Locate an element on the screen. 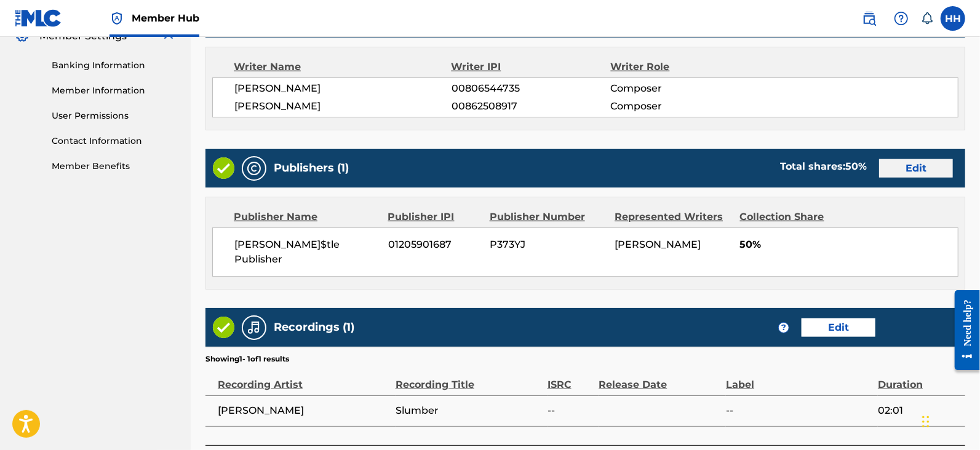 This screenshot has height=450, width=980. div: Open Resource Center is located at coordinates (22, 49).